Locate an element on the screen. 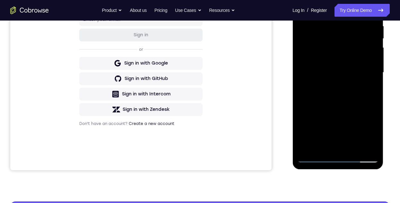 The width and height of the screenshot is (400, 203). button: Resources is located at coordinates (222, 10).